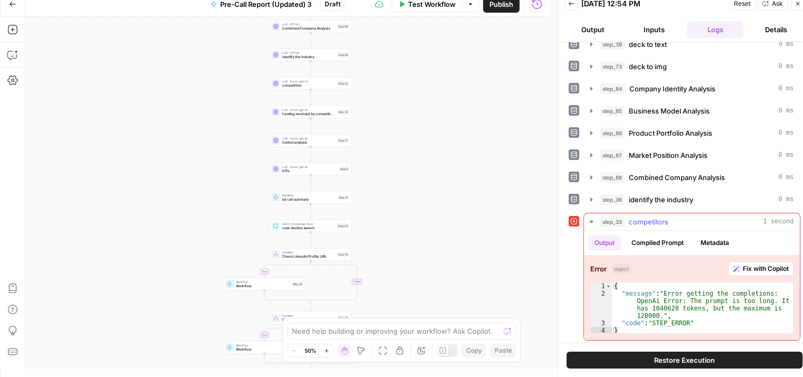 Image resolution: width=803 pixels, height=377 pixels. Describe the element at coordinates (602, 323) in the screenshot. I see `div: 3` at that location.